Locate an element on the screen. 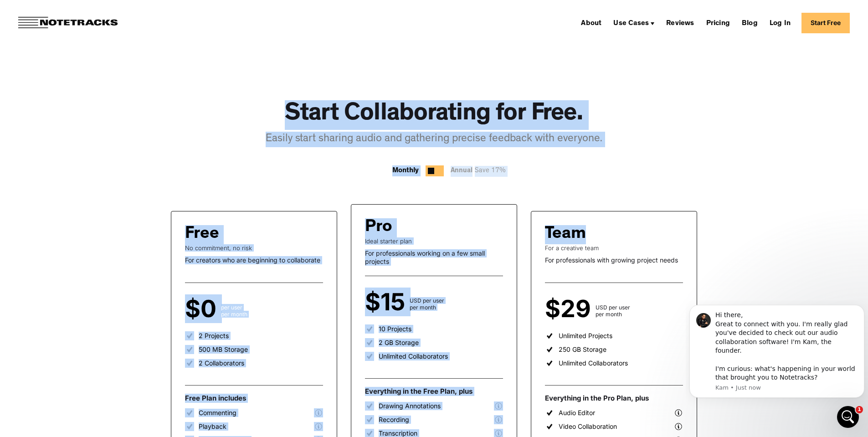  div: For creators who are beginning to collaborate is located at coordinates (254, 260).